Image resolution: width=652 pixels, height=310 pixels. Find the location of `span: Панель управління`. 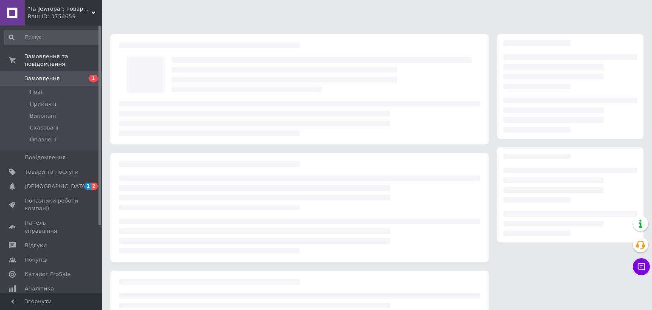

span: Панель управління is located at coordinates (51, 227).